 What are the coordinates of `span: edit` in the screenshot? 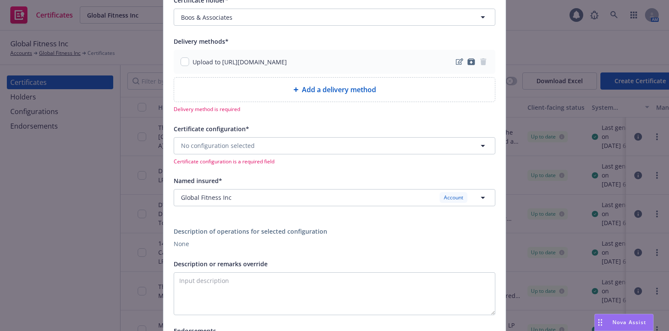 It's located at (459, 62).